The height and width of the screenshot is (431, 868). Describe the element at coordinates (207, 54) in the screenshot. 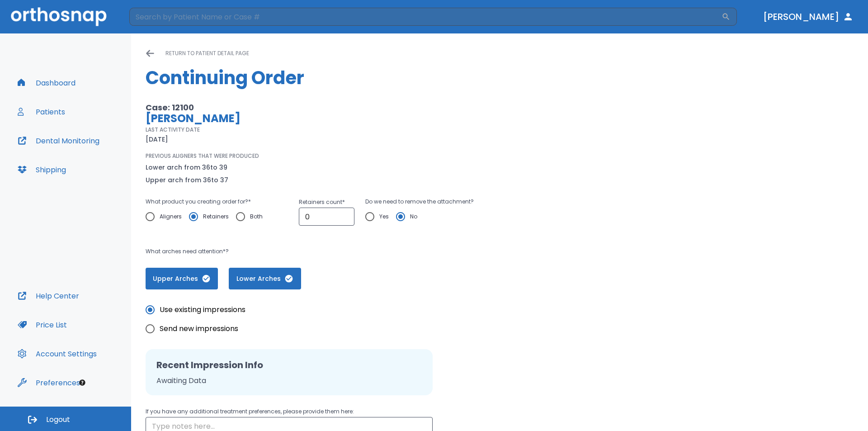

I see `p: return to patient detail page` at that location.